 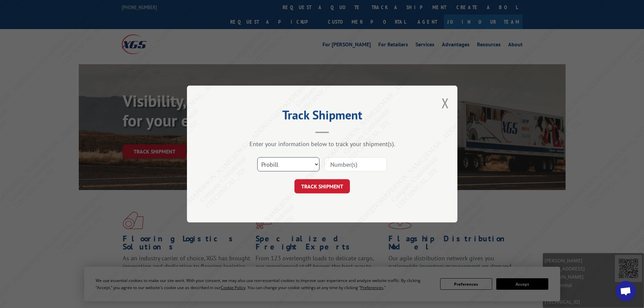 What do you see at coordinates (445, 103) in the screenshot?
I see `button: Close modal` at bounding box center [445, 103].